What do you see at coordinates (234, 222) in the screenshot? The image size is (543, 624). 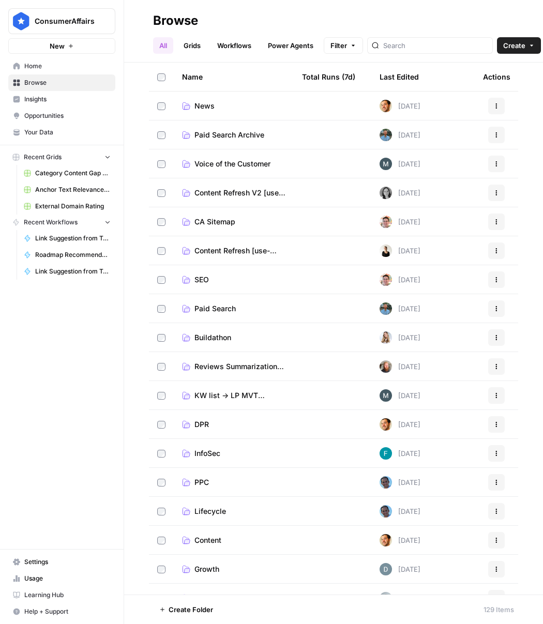 I see `a: CA Sitemap` at bounding box center [234, 222].